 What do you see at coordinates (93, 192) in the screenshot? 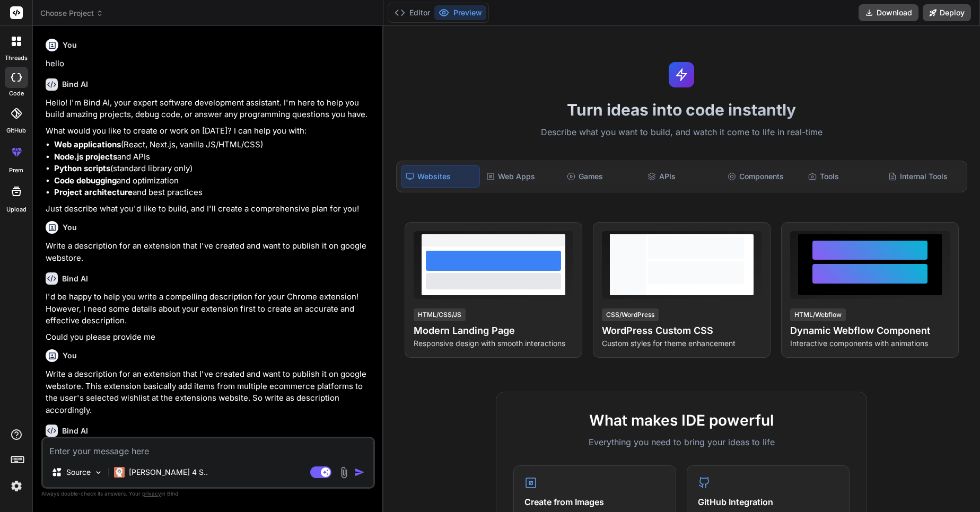
I see `strong: Project architecture` at bounding box center [93, 192].